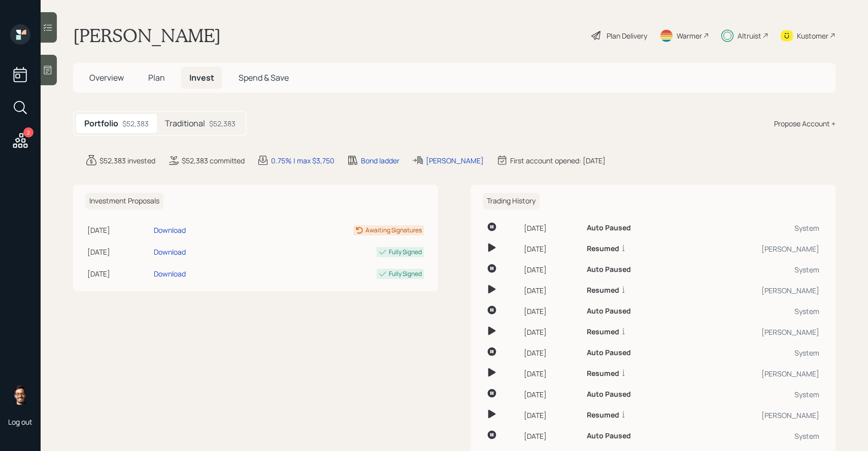 The image size is (868, 451). What do you see at coordinates (20, 421) in the screenshot?
I see `div: Log out` at bounding box center [20, 421].